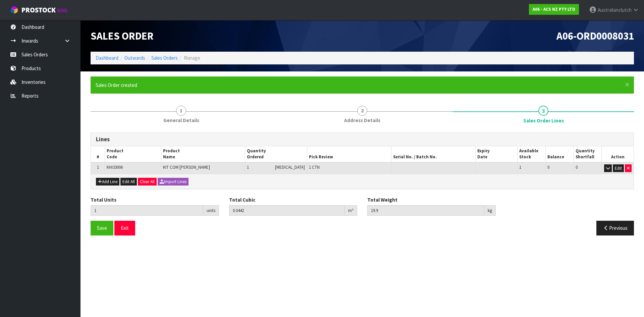 The height and width of the screenshot is (317, 644). Describe the element at coordinates (147, 182) in the screenshot. I see `button: Clear All` at that location.